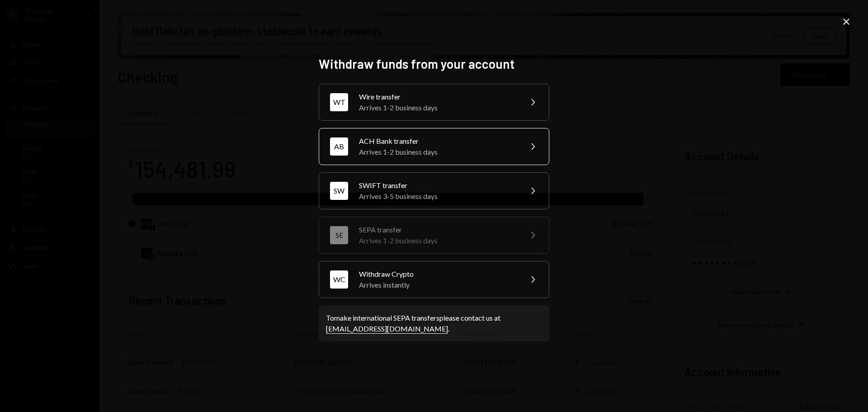 The height and width of the screenshot is (412, 868). What do you see at coordinates (339, 102) in the screenshot?
I see `div: WT` at bounding box center [339, 102].